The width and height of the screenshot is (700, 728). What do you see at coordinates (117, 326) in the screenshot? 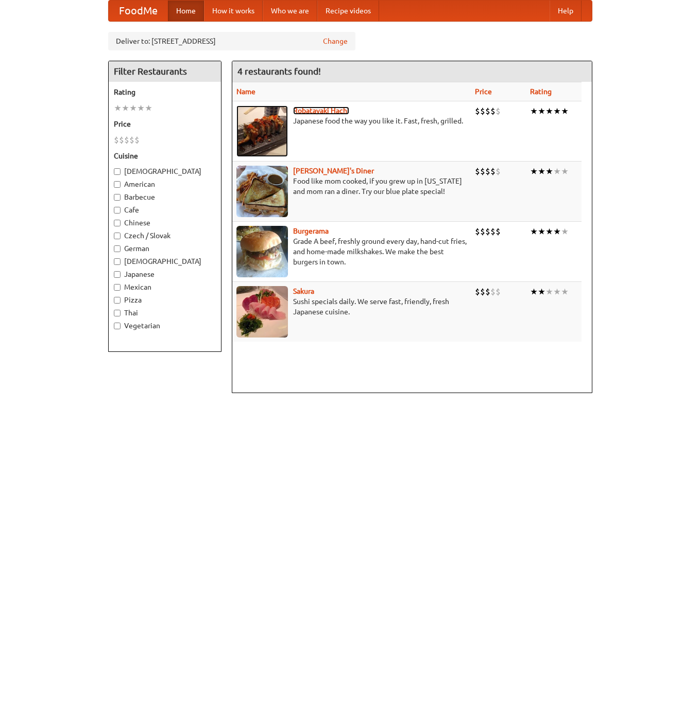
I see `input: Vegetarian` at bounding box center [117, 326].